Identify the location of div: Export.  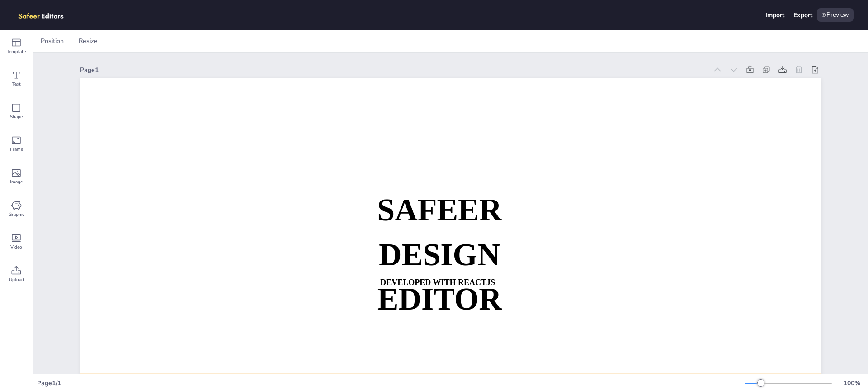
(803, 15).